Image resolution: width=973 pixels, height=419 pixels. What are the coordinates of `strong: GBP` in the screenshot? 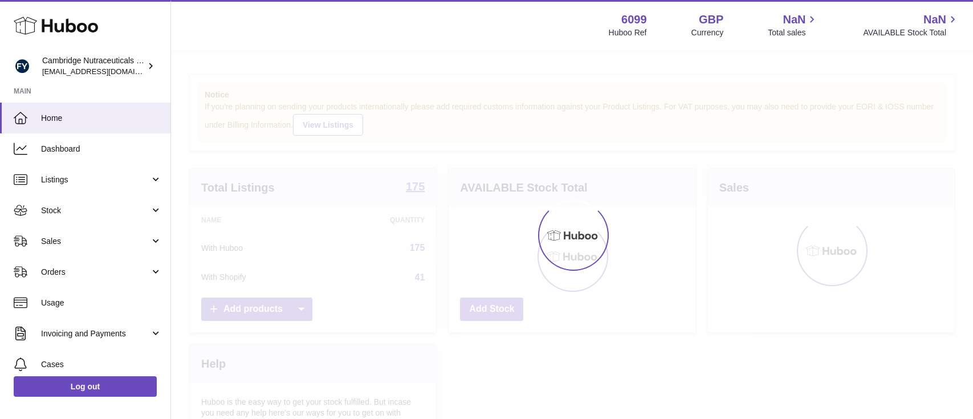 It's located at (711, 19).